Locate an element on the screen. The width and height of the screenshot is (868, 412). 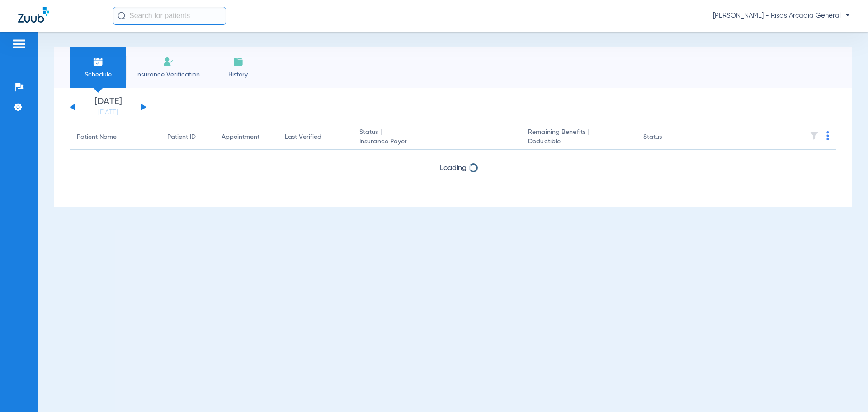
img: Manual Insurance Verification is located at coordinates (168, 62).